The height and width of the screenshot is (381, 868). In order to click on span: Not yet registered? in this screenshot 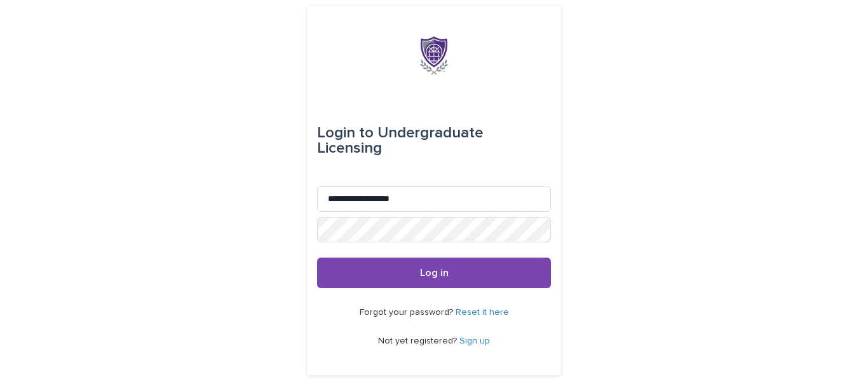, I will do `click(419, 341)`.